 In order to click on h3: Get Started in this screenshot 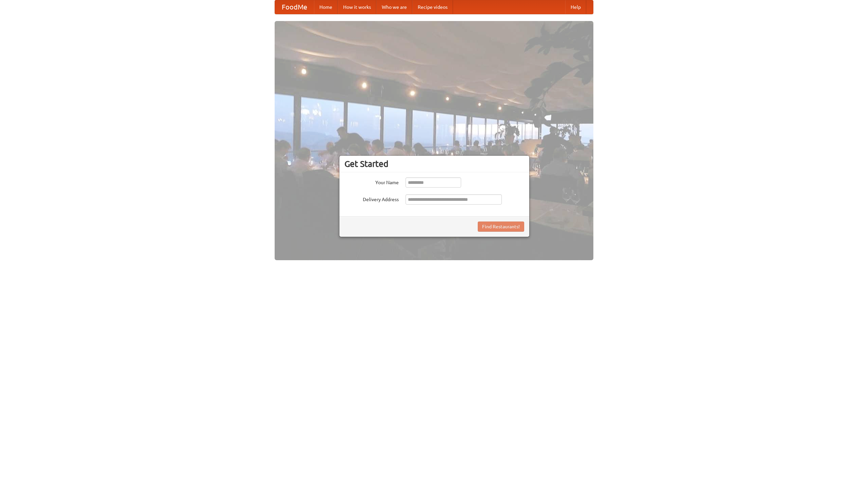, I will do `click(435, 164)`.